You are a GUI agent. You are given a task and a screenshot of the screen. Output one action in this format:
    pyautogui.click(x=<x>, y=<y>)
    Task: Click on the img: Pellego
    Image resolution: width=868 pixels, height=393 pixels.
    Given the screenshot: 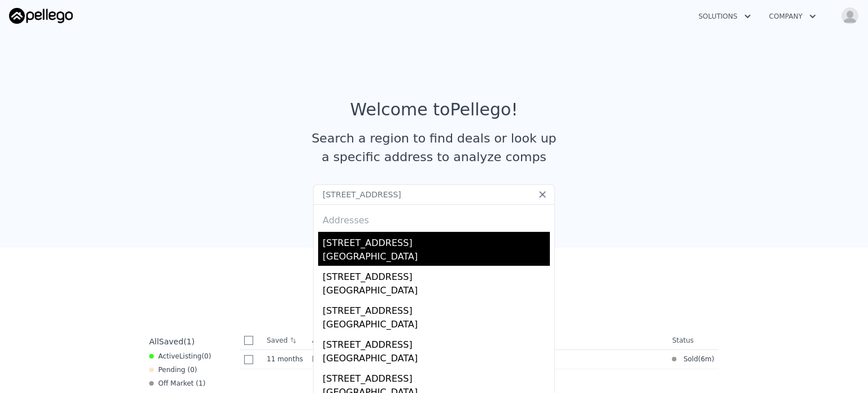 What is the action you would take?
    pyautogui.click(x=41, y=16)
    